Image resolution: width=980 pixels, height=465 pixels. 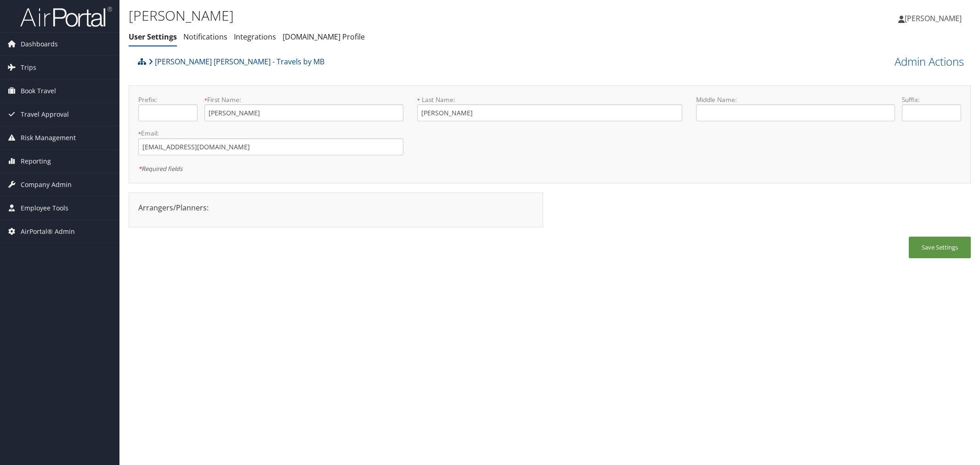 I want to click on span: Dashboards, so click(x=39, y=44).